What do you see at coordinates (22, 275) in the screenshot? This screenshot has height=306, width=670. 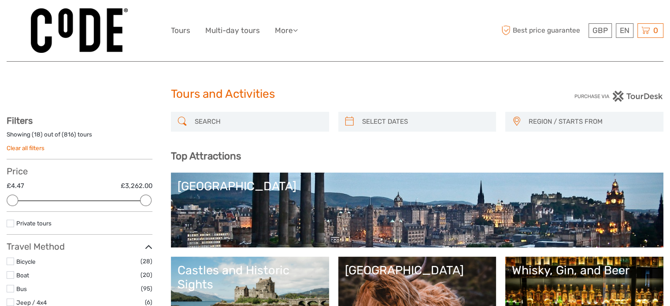 I see `a: Boat` at bounding box center [22, 275].